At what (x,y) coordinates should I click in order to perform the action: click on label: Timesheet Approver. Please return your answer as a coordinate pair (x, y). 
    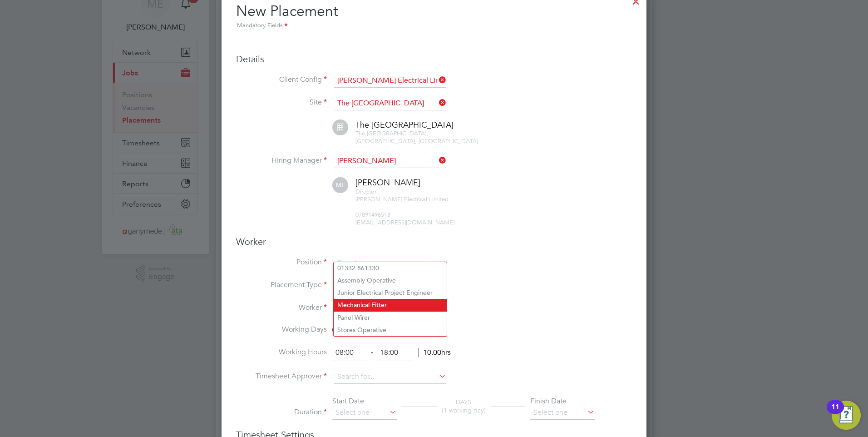
    Looking at the image, I should click on (282, 376).